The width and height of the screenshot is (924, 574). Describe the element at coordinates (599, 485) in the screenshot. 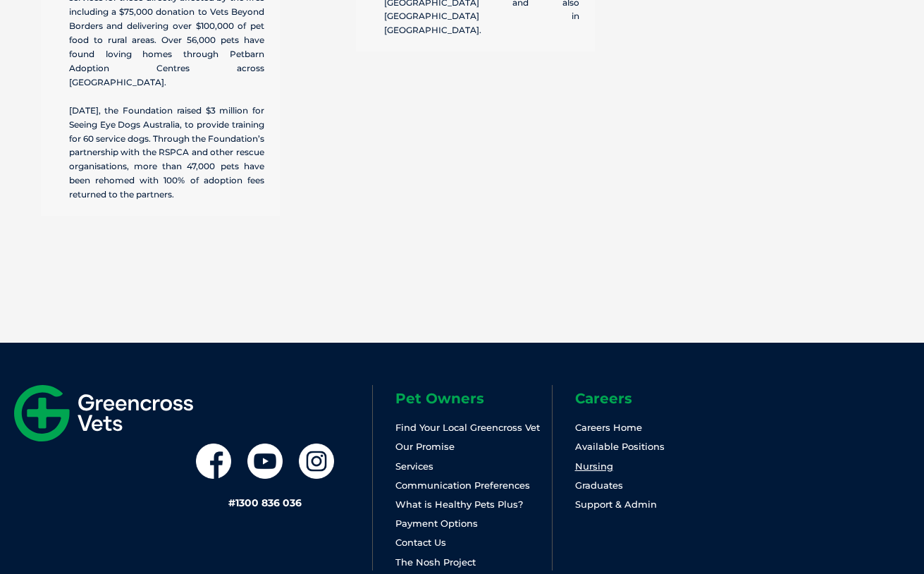

I see `a: Graduates` at that location.